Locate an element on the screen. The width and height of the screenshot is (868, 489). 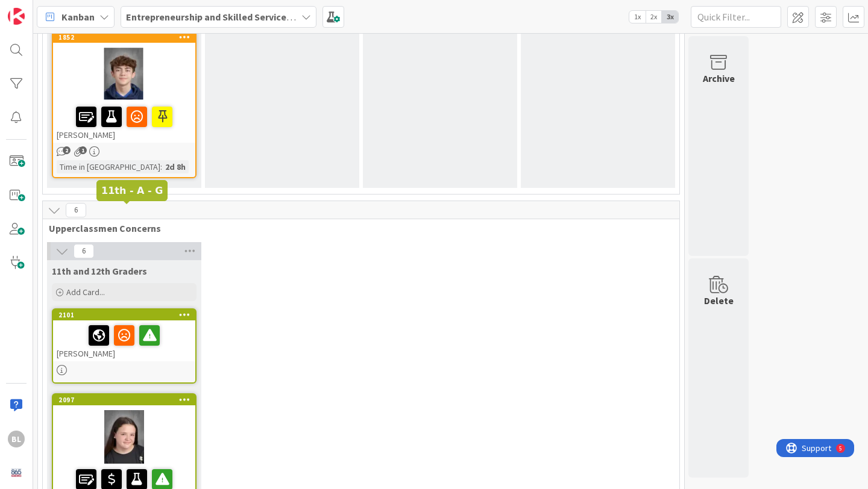
input: Quick Filter... is located at coordinates (736, 17).